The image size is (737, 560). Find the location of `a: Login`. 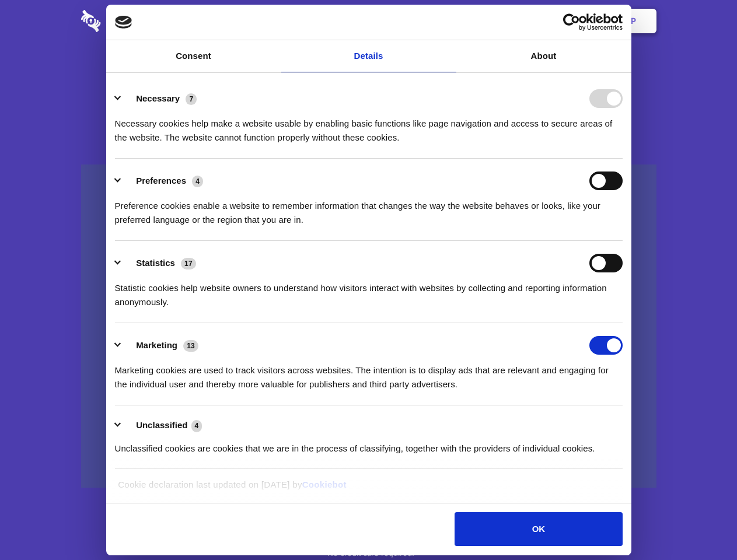

a: Login is located at coordinates (555, 21).